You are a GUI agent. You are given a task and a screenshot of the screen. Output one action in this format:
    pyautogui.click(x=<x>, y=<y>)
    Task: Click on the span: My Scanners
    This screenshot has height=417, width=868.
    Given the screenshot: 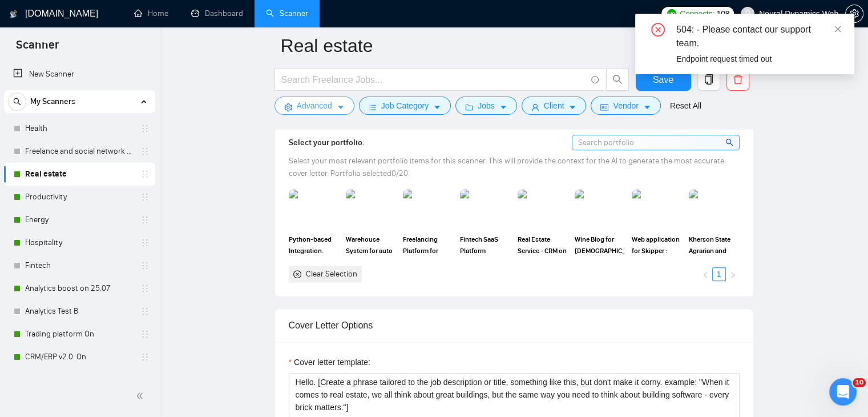 What is the action you would take?
    pyautogui.click(x=53, y=102)
    